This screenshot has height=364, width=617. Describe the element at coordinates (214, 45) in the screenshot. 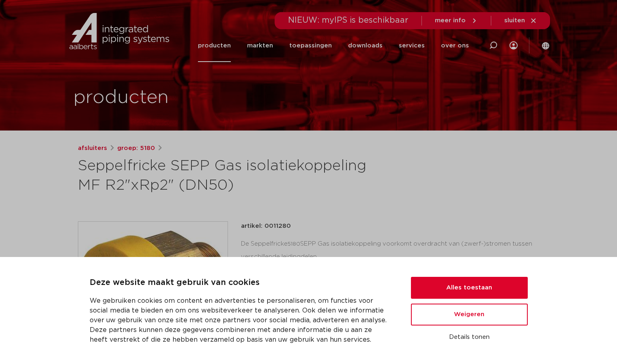

I see `a: producten` at that location.